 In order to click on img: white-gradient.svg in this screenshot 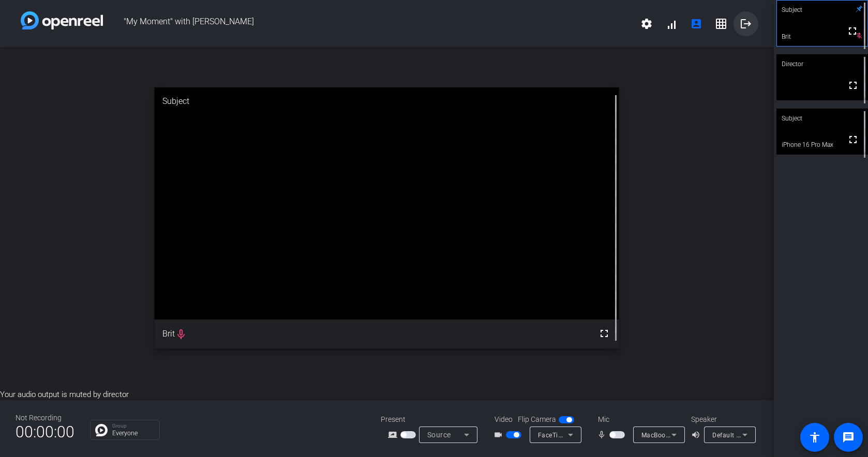, I will do `click(61, 20)`.